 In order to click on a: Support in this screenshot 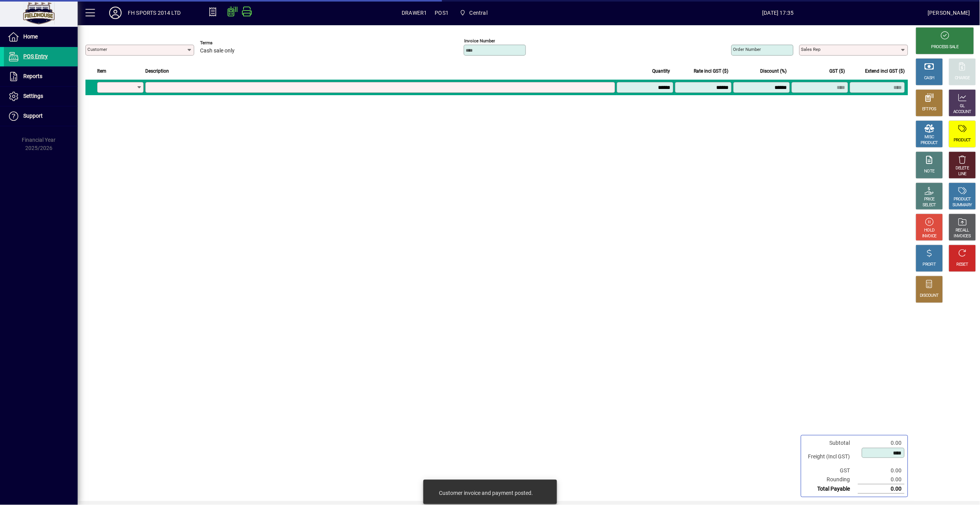, I will do `click(41, 116)`.